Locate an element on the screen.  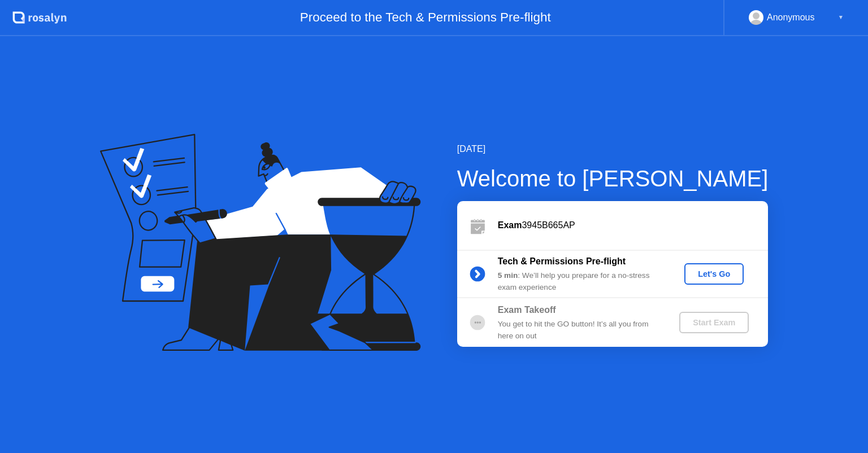
div: : We’ll help you prepare for a no-stress exam experience is located at coordinates (579, 281).